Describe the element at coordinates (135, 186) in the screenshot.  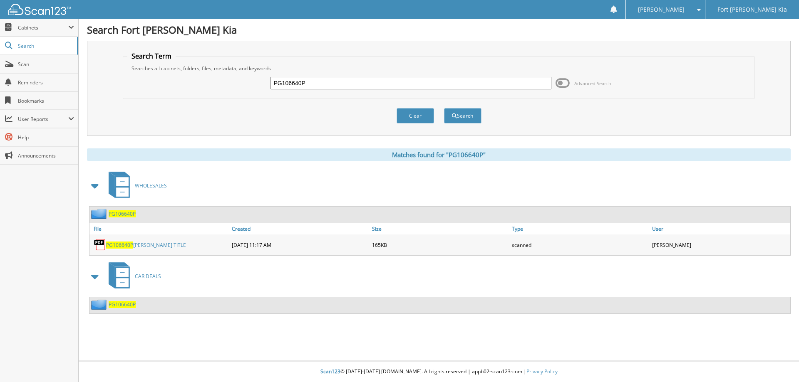
I see `a: WHOLESALES` at that location.